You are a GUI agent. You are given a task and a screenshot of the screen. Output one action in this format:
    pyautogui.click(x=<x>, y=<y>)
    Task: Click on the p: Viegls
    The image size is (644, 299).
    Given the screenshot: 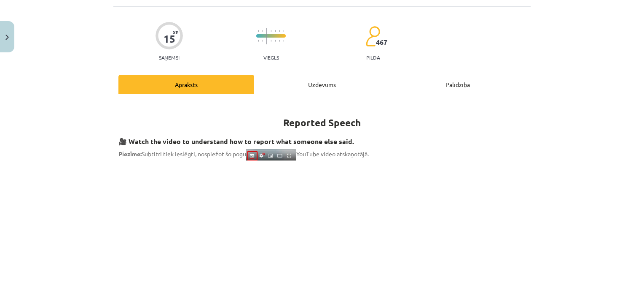 What is the action you would take?
    pyautogui.click(x=271, y=58)
    